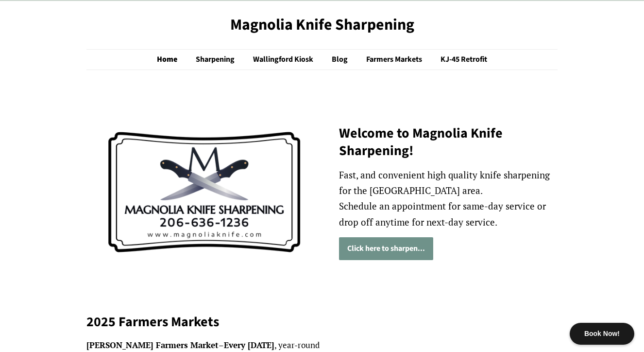 The width and height of the screenshot is (644, 352). I want to click on a: Magnolia Knife Sharpening, so click(322, 25).